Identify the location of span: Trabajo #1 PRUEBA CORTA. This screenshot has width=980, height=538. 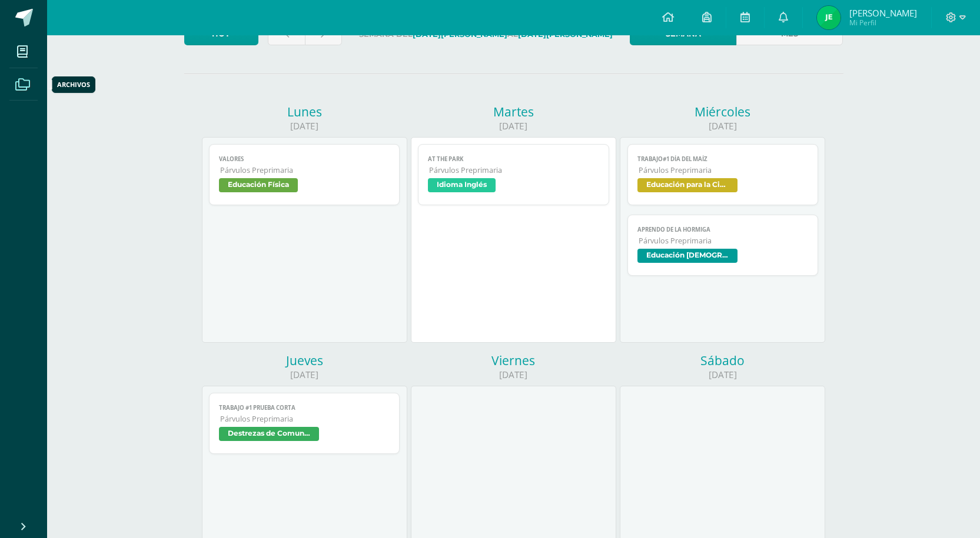
(304, 408).